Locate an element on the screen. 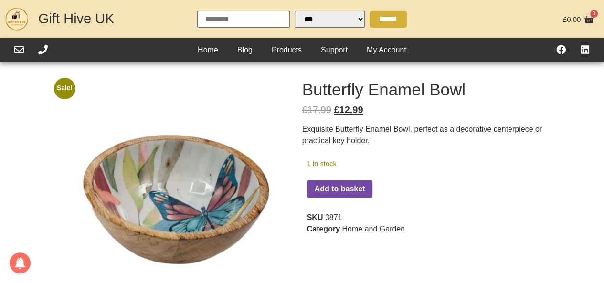 The height and width of the screenshot is (283, 604). a: £0.00 0 is located at coordinates (579, 19).